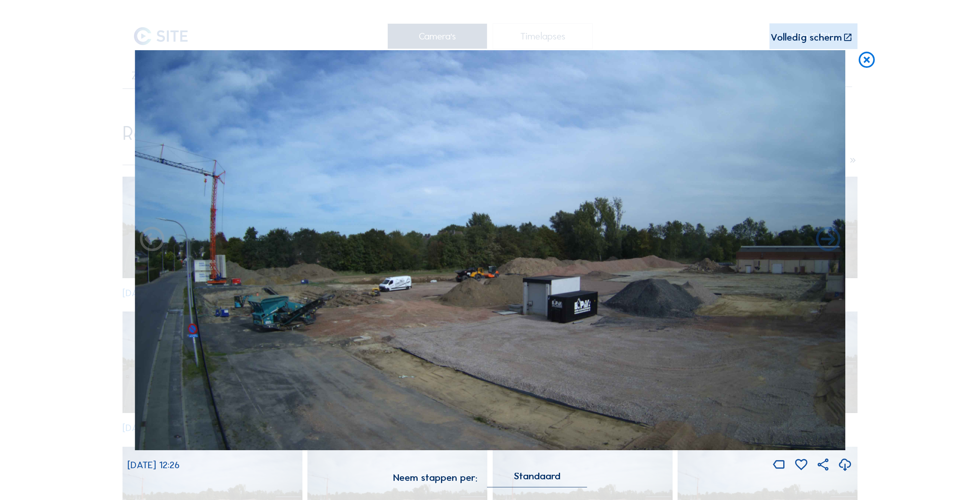  I want to click on i: Forward, so click(152, 240).